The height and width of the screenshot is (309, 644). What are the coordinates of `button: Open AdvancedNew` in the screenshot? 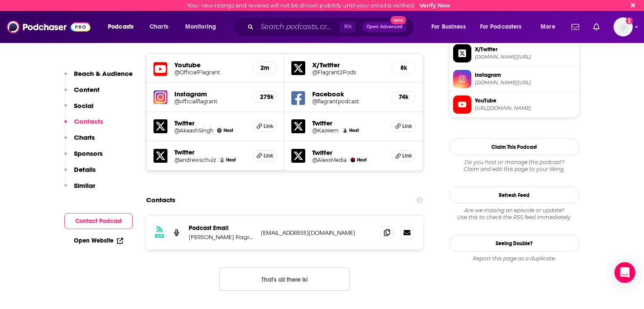 It's located at (384, 27).